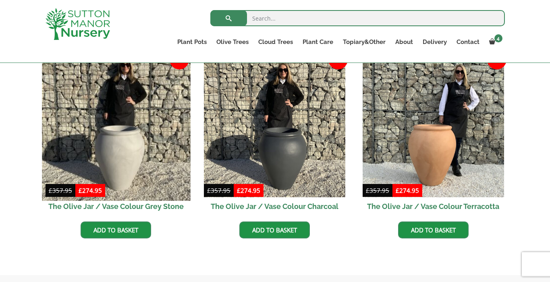 The width and height of the screenshot is (550, 282). I want to click on a: Add to basket: “The Olive Jar / Vase Colour Terracotta”, so click(433, 230).